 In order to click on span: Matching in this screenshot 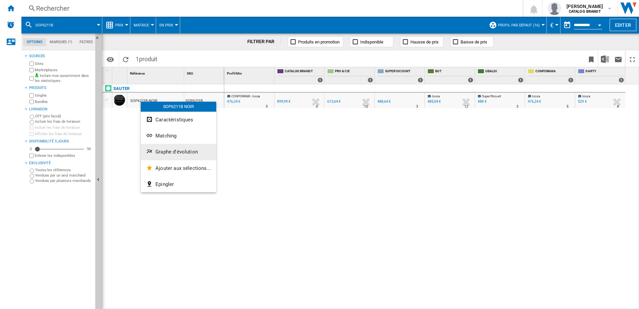, I will do `click(166, 136)`.